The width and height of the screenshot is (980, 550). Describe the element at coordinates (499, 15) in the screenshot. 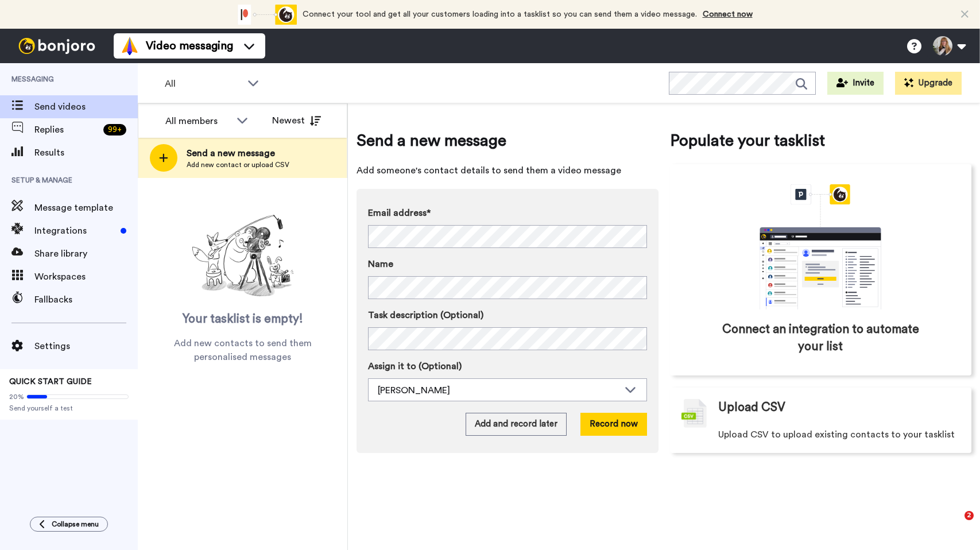

I see `span: Connect your tool and get all your customers loading into a tasklist so you can send them a video...` at that location.